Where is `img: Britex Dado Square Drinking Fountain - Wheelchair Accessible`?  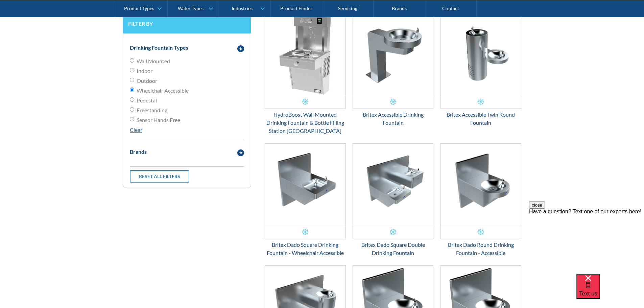
img: Britex Dado Square Drinking Fountain - Wheelchair Accessible is located at coordinates (306, 184).